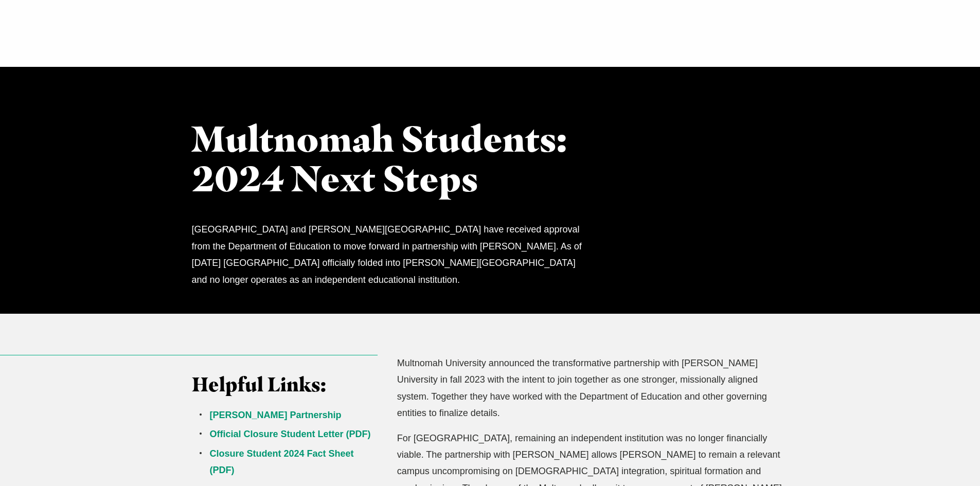 Image resolution: width=980 pixels, height=486 pixels. Describe the element at coordinates (400, 158) in the screenshot. I see `h1: Multnomah Students: 2024 Next Steps` at that location.